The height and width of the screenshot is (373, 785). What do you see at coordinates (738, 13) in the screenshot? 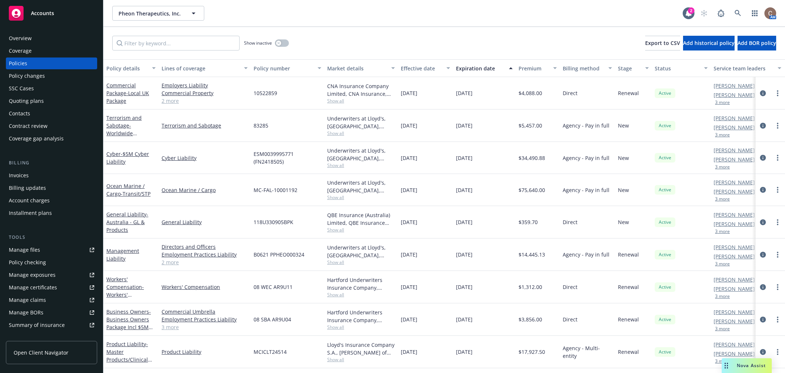
I see `a: Search` at bounding box center [738, 13].